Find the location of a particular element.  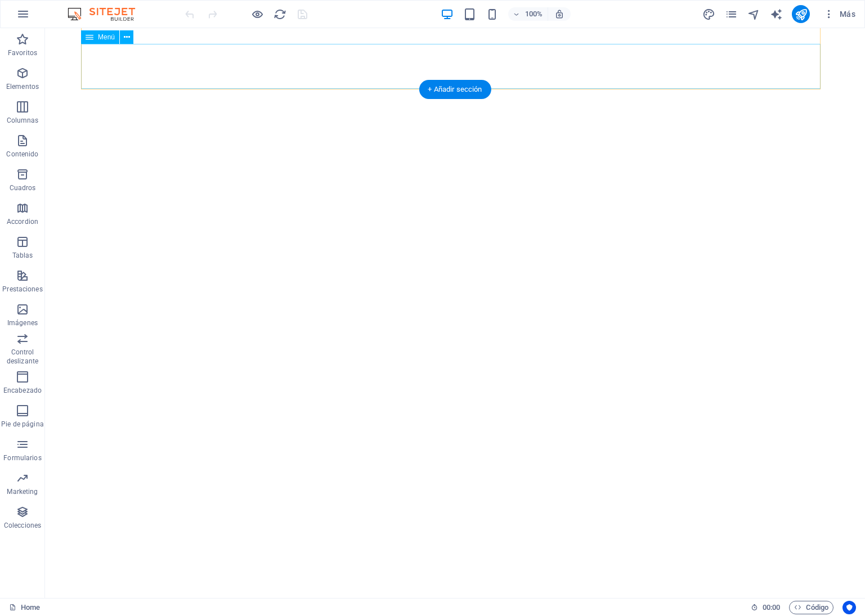

p: Accordion is located at coordinates (23, 221).